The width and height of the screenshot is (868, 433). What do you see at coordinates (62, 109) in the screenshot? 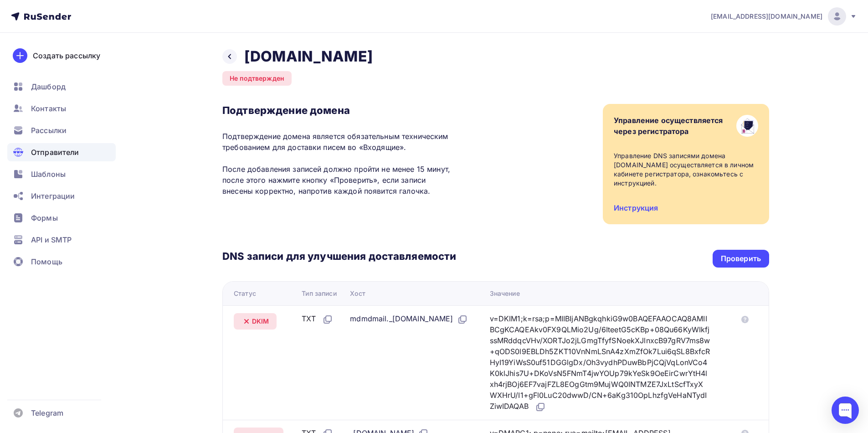
I see `a: Контакты` at bounding box center [62, 109].